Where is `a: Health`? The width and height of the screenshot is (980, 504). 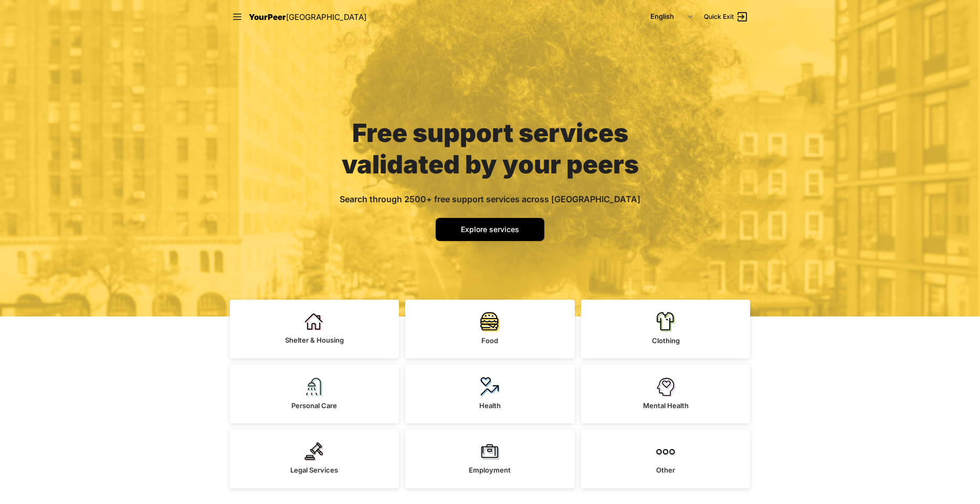
a: Health is located at coordinates (490, 394).